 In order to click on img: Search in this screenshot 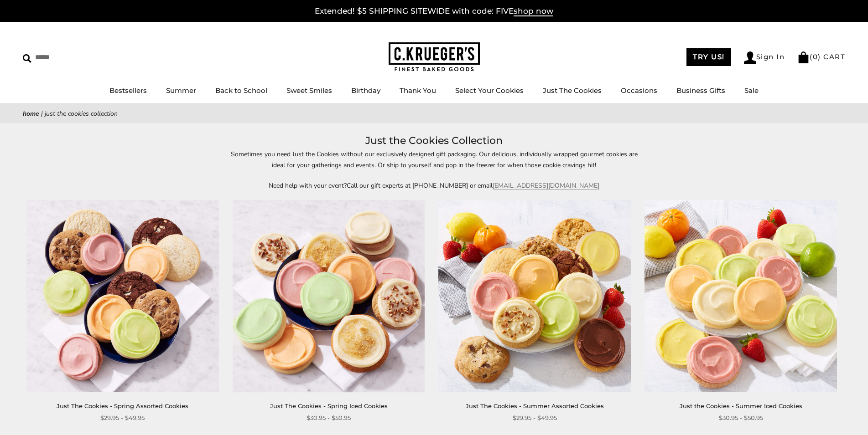, I will do `click(27, 58)`.